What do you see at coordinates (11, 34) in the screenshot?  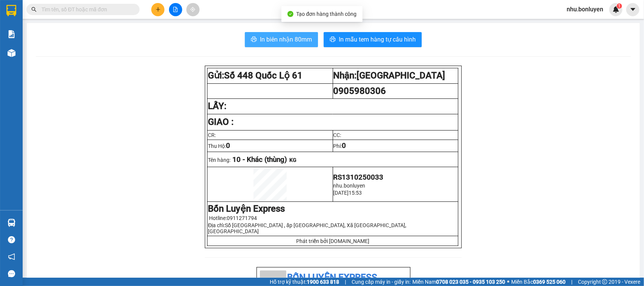 I see `img: solution-icon` at bounding box center [11, 34].